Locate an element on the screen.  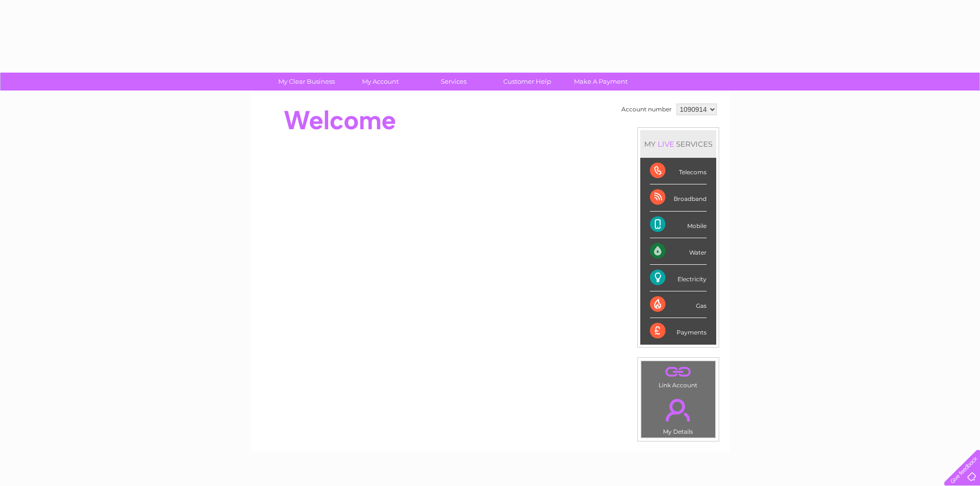
a: Services is located at coordinates (453, 81).